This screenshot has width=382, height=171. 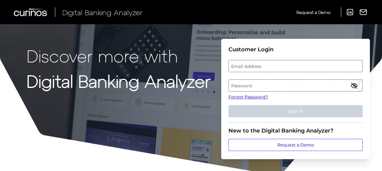 What do you see at coordinates (314, 12) in the screenshot?
I see `span: Request a Demo` at bounding box center [314, 12].